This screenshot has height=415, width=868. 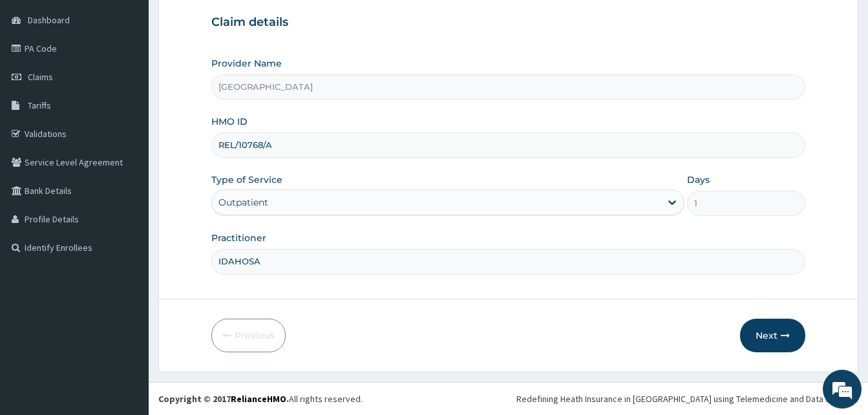 I want to click on label: Type of Service, so click(x=247, y=180).